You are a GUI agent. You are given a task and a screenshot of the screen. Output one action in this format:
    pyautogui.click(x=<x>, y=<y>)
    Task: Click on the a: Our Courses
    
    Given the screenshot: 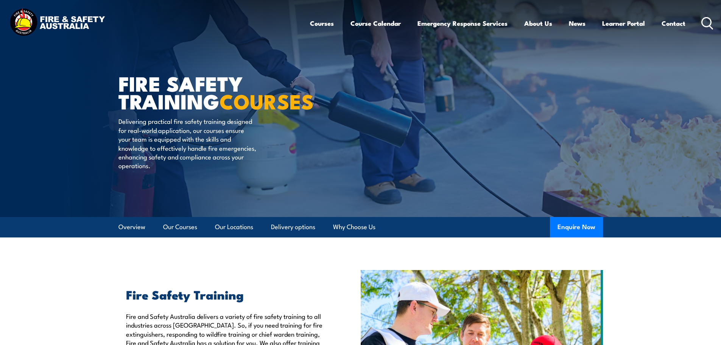 What is the action you would take?
    pyautogui.click(x=180, y=227)
    